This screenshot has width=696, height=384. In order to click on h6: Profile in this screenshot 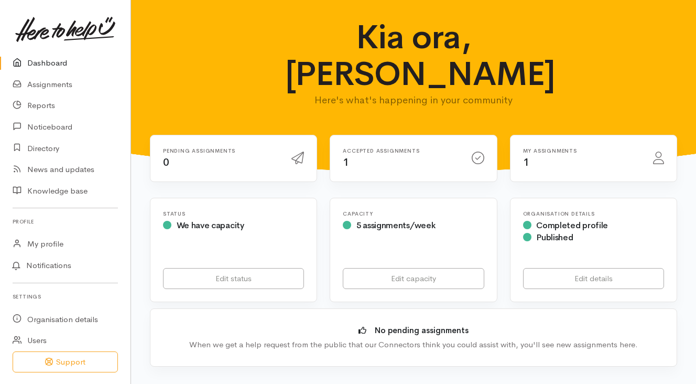, I will do `click(65, 221)`.